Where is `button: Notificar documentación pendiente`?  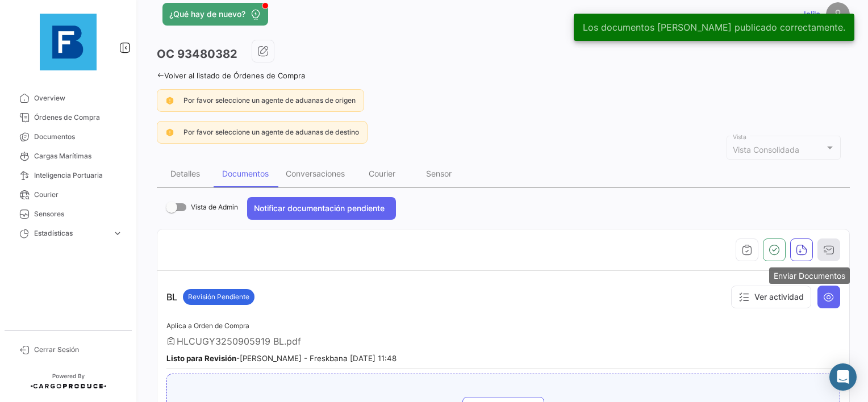
button: Notificar documentación pendiente is located at coordinates (321, 208).